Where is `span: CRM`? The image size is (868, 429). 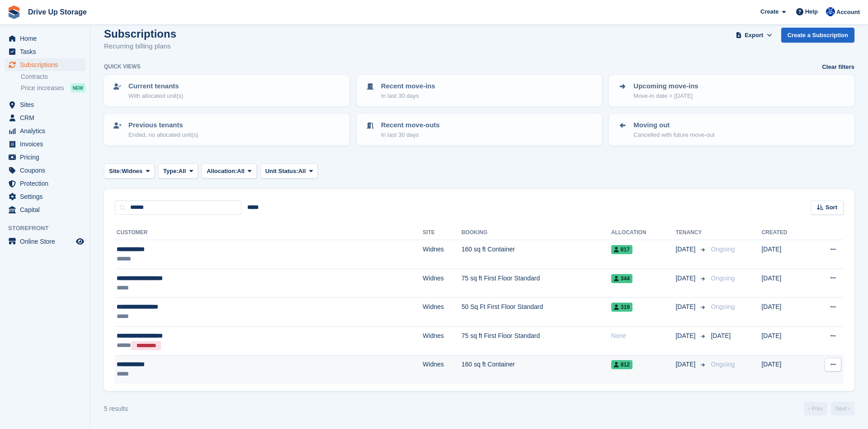
span: CRM is located at coordinates (47, 118).